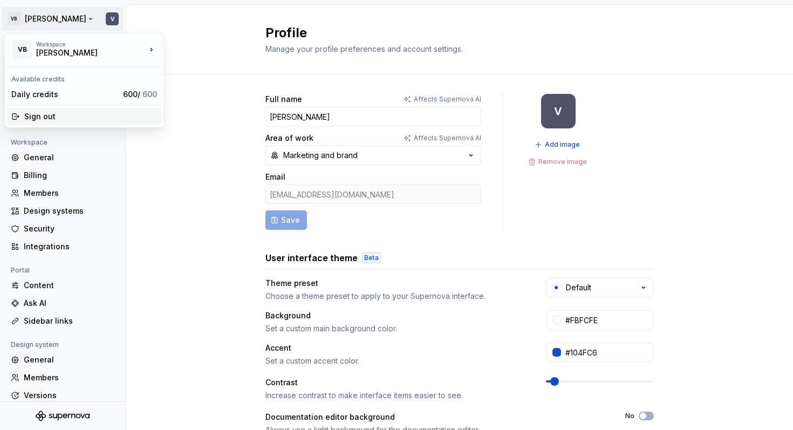 The width and height of the screenshot is (793, 430). Describe the element at coordinates (84, 77) in the screenshot. I see `div: Available credits` at that location.